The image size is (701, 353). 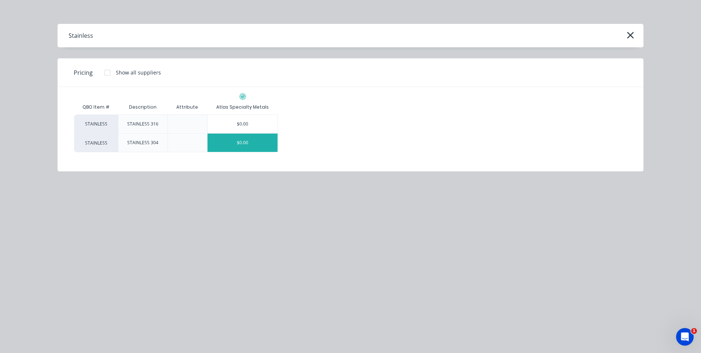 I want to click on span: Pricing, so click(x=83, y=73).